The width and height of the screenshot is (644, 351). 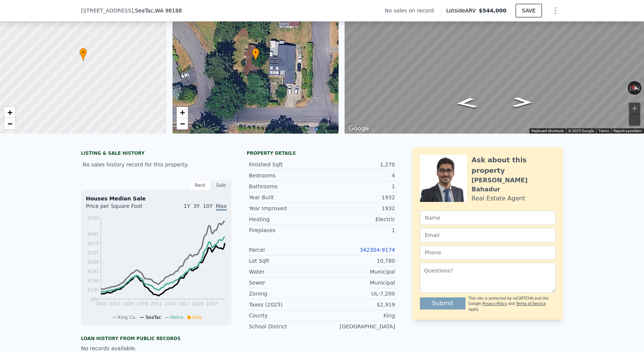 I want to click on tspan: $410, so click(x=93, y=243).